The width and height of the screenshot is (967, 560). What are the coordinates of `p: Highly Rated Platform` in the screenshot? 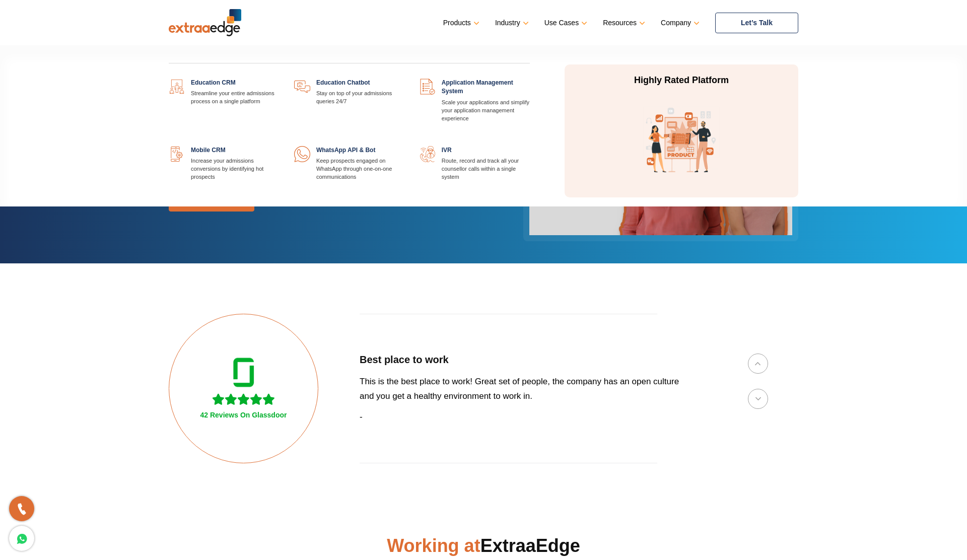 It's located at (682, 81).